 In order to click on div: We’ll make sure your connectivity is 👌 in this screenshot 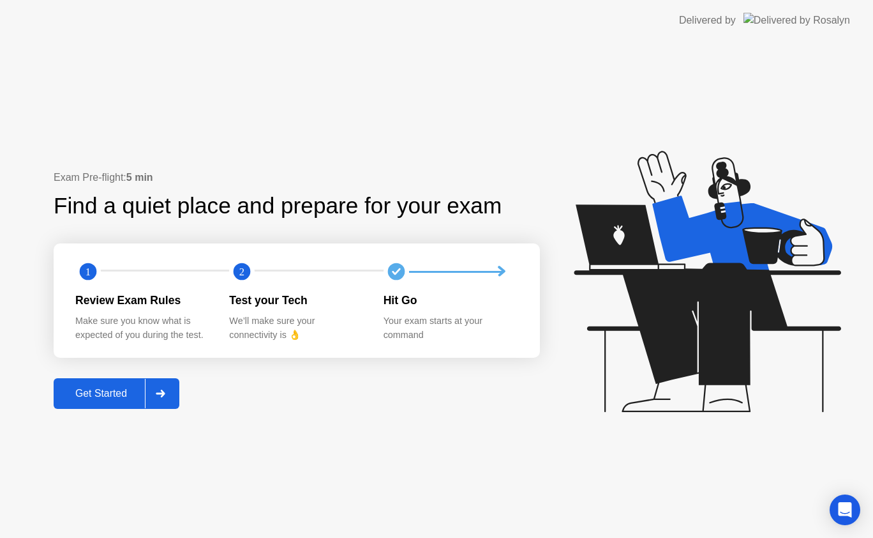, I will do `click(296, 327)`.